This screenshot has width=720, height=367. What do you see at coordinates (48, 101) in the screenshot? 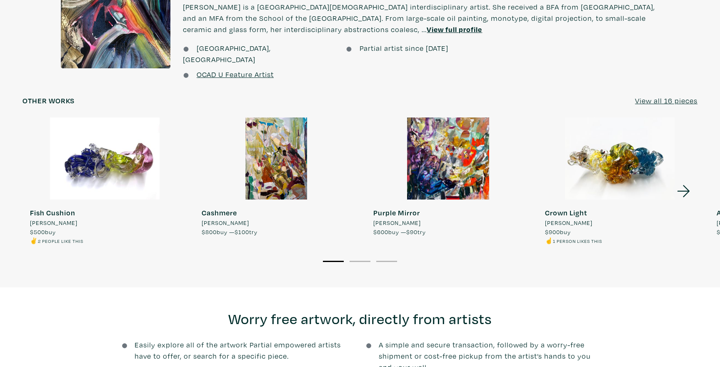
I see `h6: Other works` at bounding box center [48, 101].